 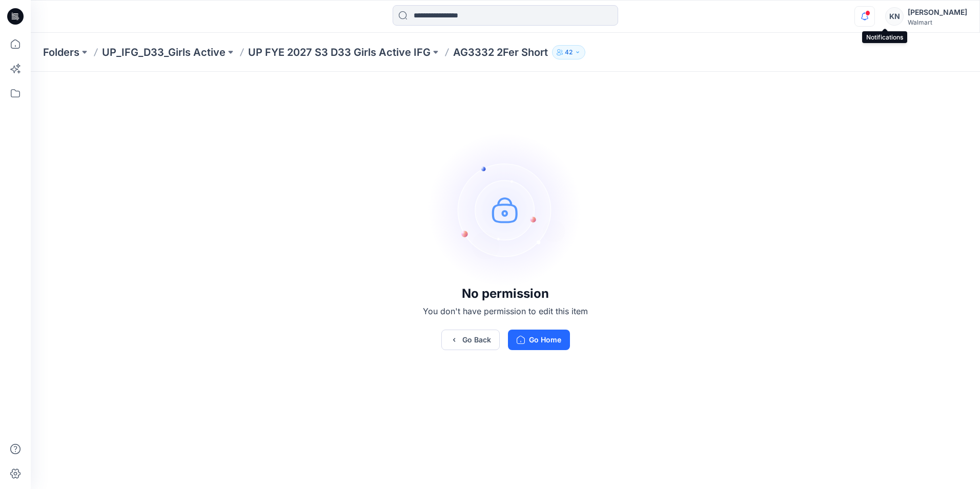 What do you see at coordinates (895, 16) in the screenshot?
I see `div: KN` at bounding box center [895, 16].